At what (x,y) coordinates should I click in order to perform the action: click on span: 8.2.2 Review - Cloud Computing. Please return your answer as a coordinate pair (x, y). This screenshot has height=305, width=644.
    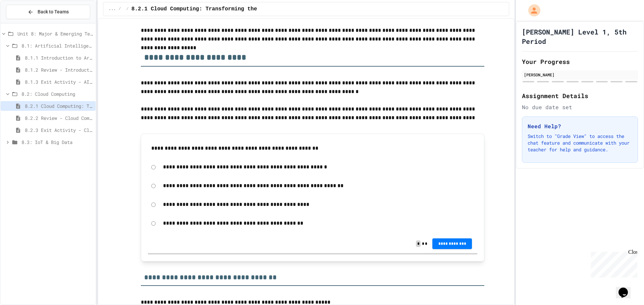
    Looking at the image, I should click on (59, 118).